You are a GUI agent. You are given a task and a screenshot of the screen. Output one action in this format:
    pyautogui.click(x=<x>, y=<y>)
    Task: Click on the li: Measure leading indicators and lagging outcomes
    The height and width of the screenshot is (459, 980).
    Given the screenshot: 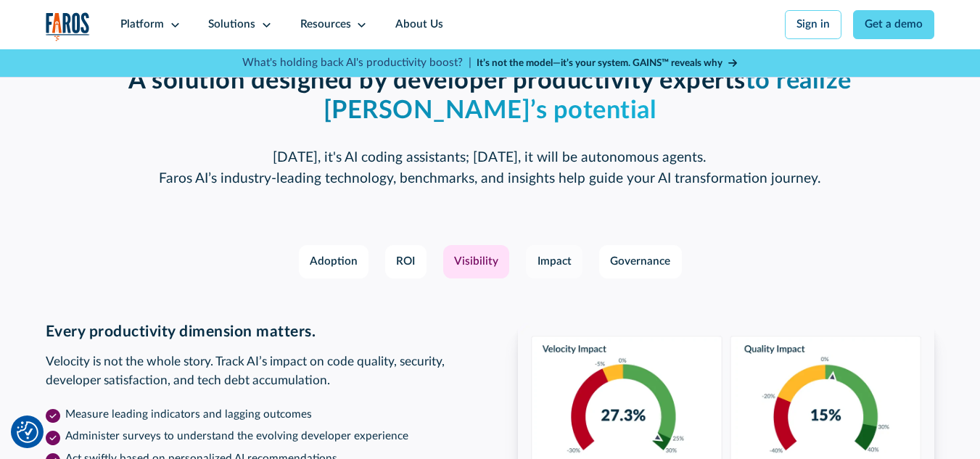 What is the action you would take?
    pyautogui.click(x=253, y=415)
    